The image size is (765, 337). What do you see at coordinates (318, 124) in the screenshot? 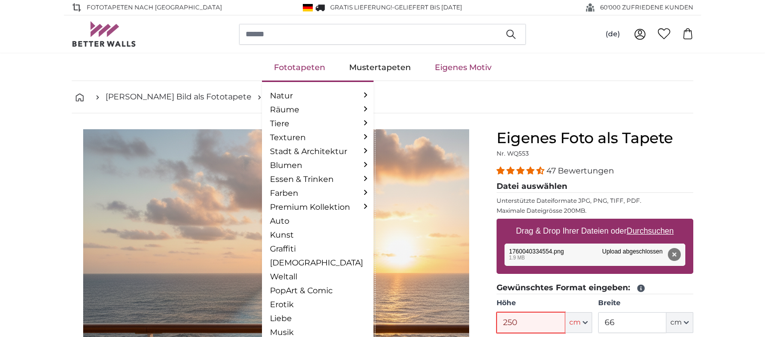
I see `a: Tiere` at bounding box center [318, 124].